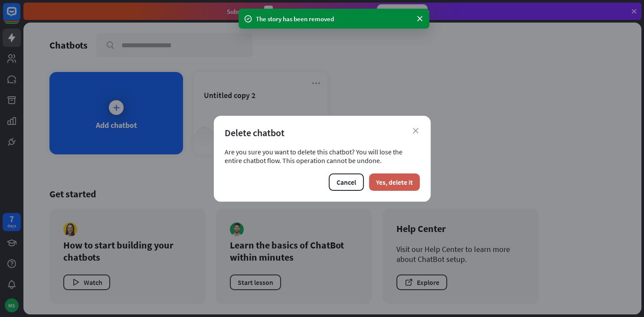 The width and height of the screenshot is (644, 317). What do you see at coordinates (346, 182) in the screenshot?
I see `button: Cancel` at bounding box center [346, 182].